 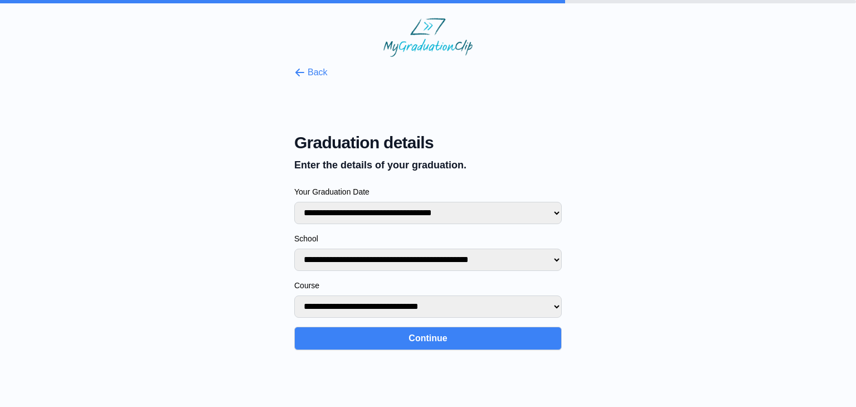 What do you see at coordinates (428, 338) in the screenshot?
I see `button: Continue` at bounding box center [428, 338].